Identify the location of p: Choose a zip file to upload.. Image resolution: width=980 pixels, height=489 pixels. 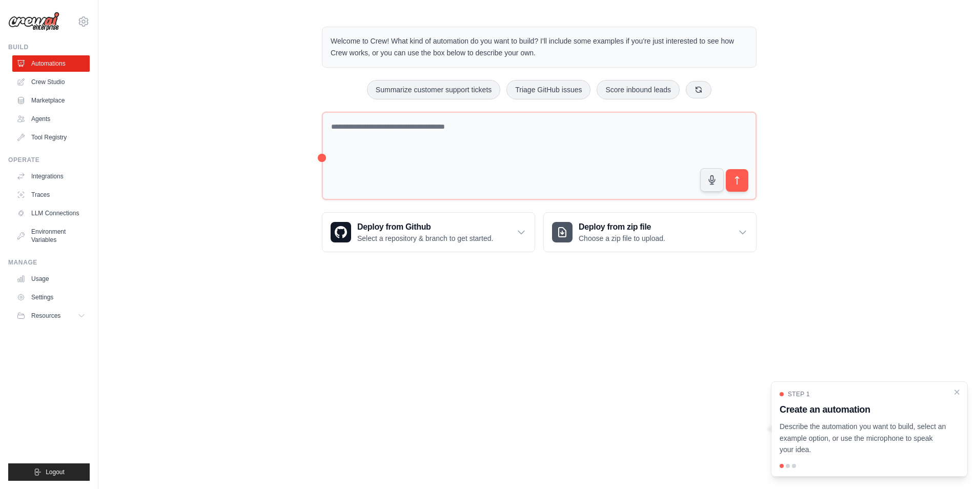
(622, 238).